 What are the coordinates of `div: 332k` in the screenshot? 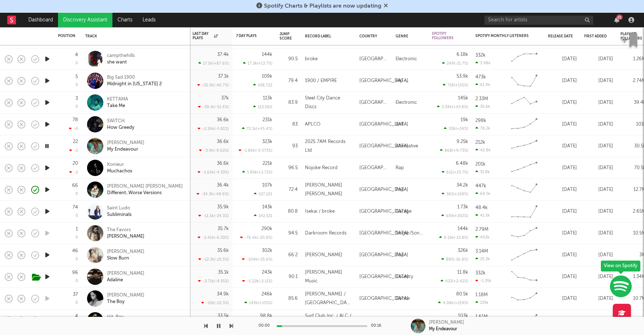 It's located at (480, 55).